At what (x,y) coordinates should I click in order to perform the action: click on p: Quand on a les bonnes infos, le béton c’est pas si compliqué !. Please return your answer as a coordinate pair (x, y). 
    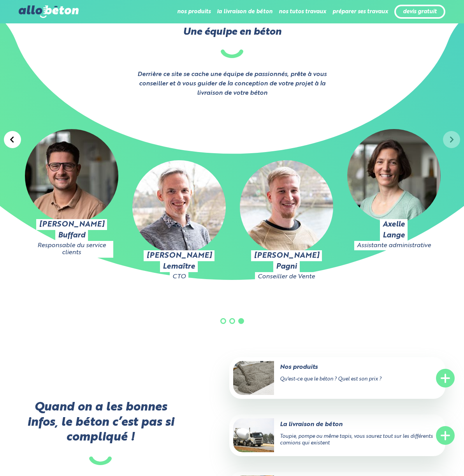
    Looking at the image, I should click on (101, 432).